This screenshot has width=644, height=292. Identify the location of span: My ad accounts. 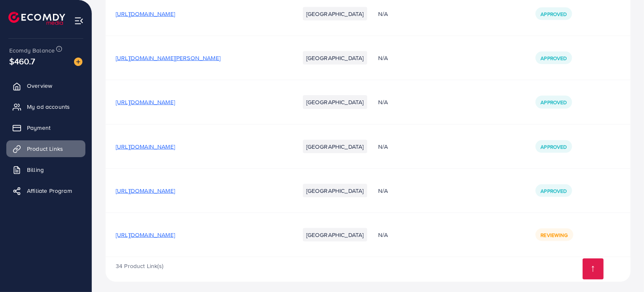
(49, 107).